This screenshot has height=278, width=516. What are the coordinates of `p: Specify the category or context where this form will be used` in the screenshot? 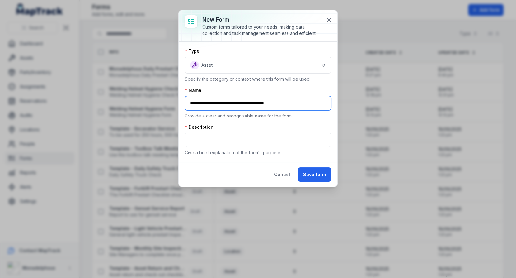 It's located at (258, 79).